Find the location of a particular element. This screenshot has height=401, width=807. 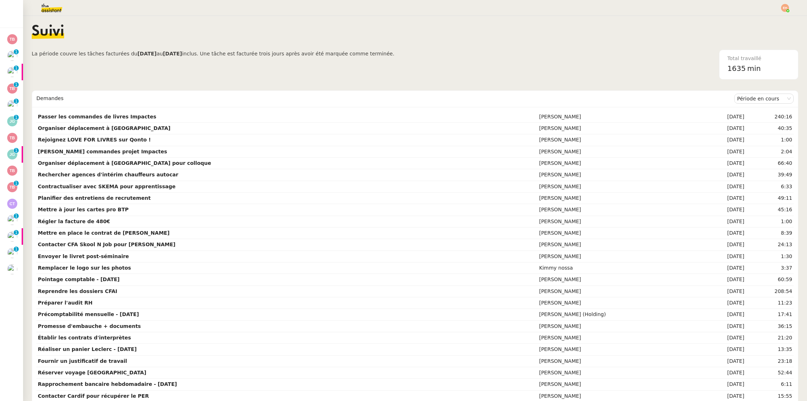

td: Kimmy nossa is located at coordinates (618, 269).